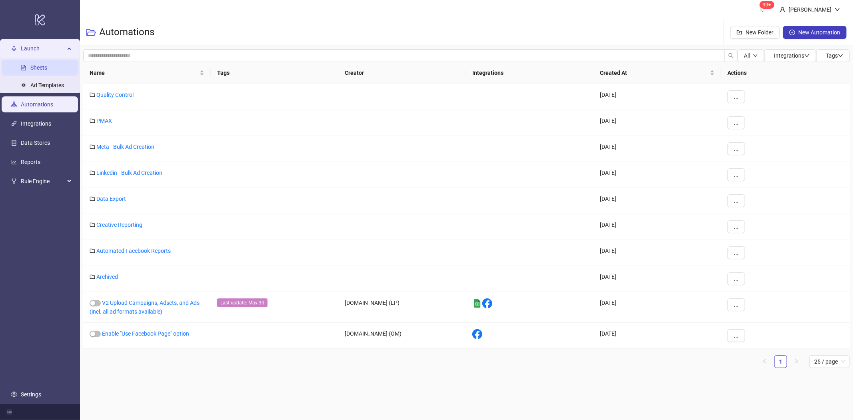  What do you see at coordinates (144, 307) in the screenshot?
I see `a: V2 Upload Campaigns, Adsets, and Ads (incl. all ad formats available)` at bounding box center [144, 307].